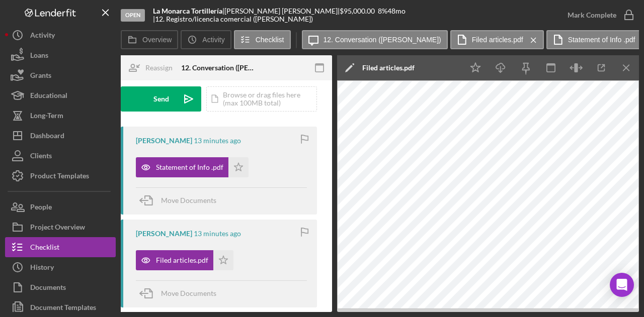 This screenshot has height=317, width=644. What do you see at coordinates (601, 40) in the screenshot?
I see `label: Statement of Info .pdf` at bounding box center [601, 40].